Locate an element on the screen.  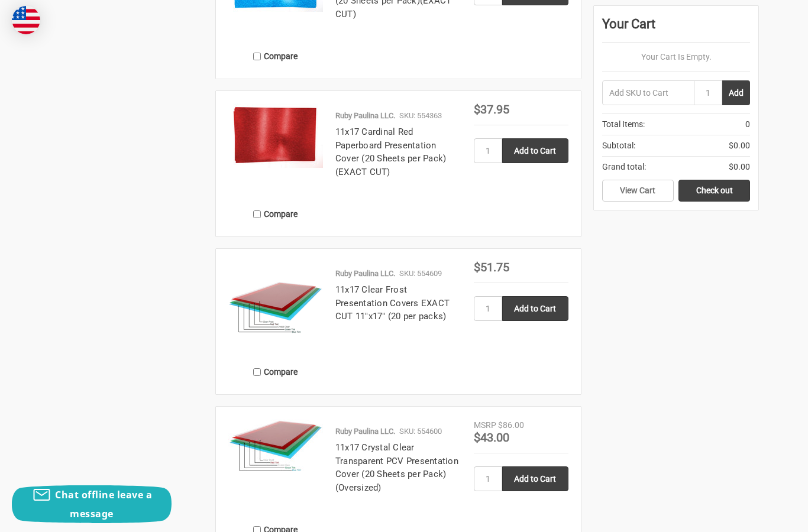
img: 11x17 Crystal Clear Transparent PCV Presentation Cover (20 Sheets per Pack) is located at coordinates (276, 447).